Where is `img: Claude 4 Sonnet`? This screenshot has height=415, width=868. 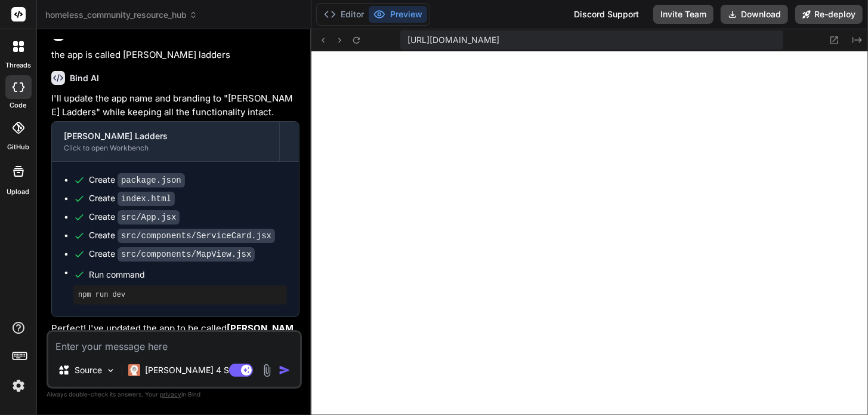
img: Claude 4 Sonnet is located at coordinates (134, 370).